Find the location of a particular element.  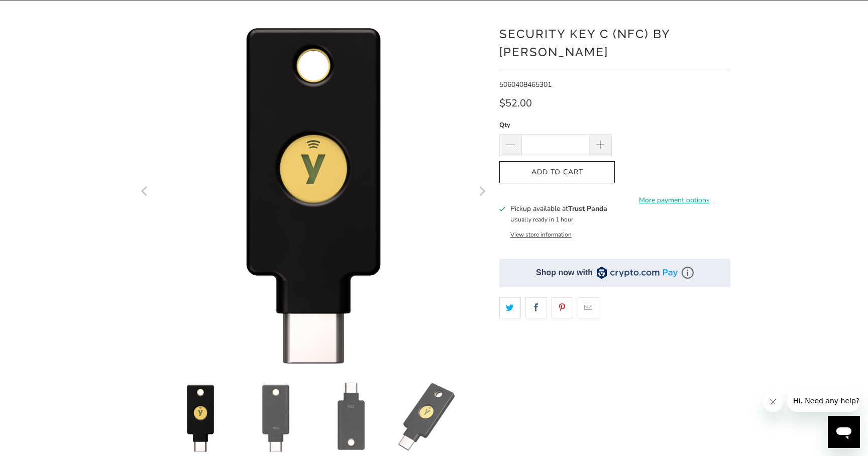

span: Add to Cart is located at coordinates (557, 172).